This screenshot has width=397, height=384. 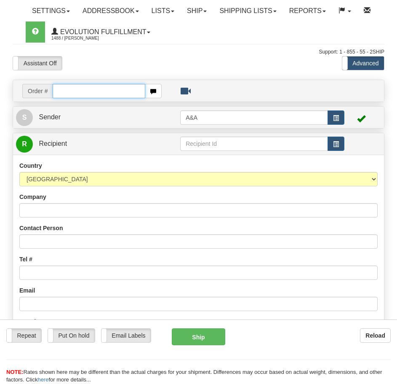 I want to click on button: Ship, so click(x=198, y=337).